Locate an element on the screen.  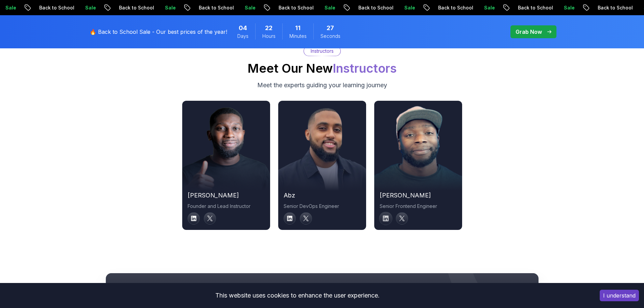
p: Founder and Lead Instructor is located at coordinates (226, 206).